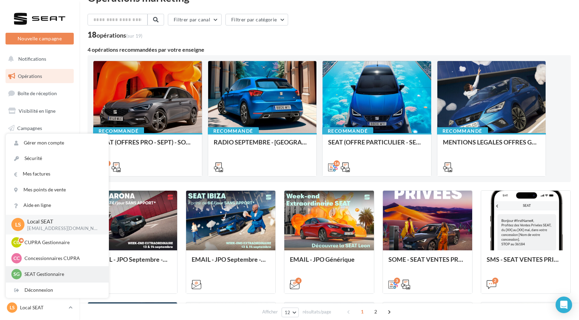  What do you see at coordinates (37, 93) in the screenshot?
I see `span: Boîte de réception` at bounding box center [37, 93].